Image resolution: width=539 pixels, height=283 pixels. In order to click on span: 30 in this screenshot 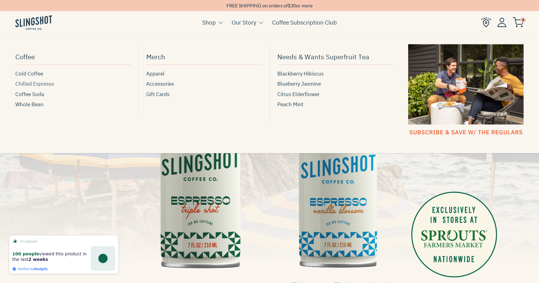, I will do `click(293, 5)`.